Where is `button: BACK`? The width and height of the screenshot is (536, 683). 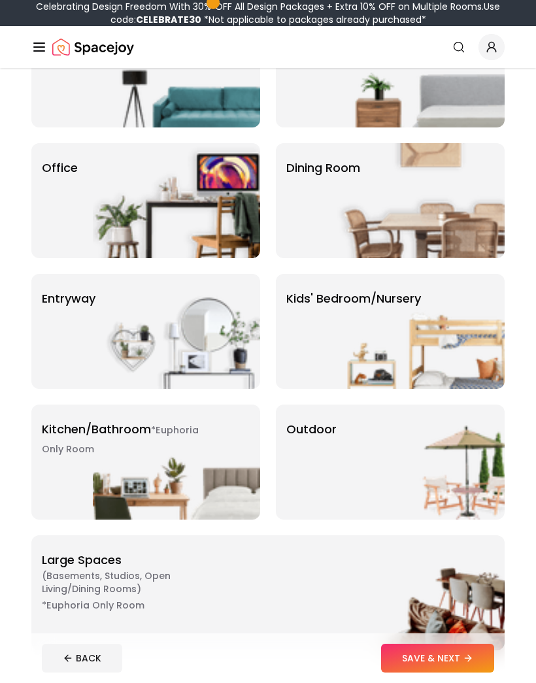
button: BACK is located at coordinates (82, 659).